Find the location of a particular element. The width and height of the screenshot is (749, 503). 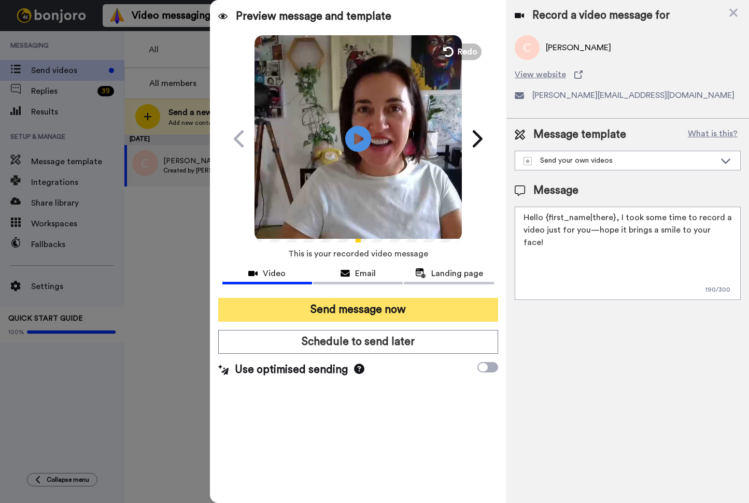

span: This is your recorded video message is located at coordinates (358, 254).